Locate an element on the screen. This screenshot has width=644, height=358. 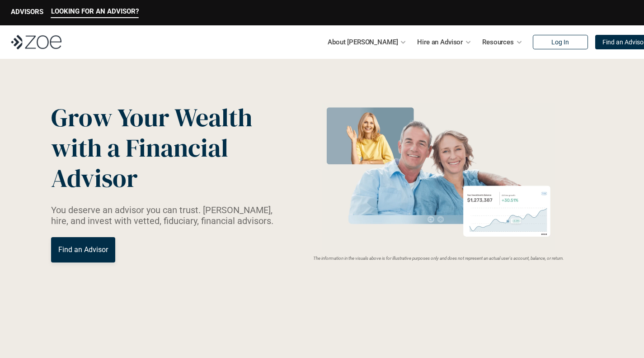
p: Hire an Advisor is located at coordinates (440, 42).